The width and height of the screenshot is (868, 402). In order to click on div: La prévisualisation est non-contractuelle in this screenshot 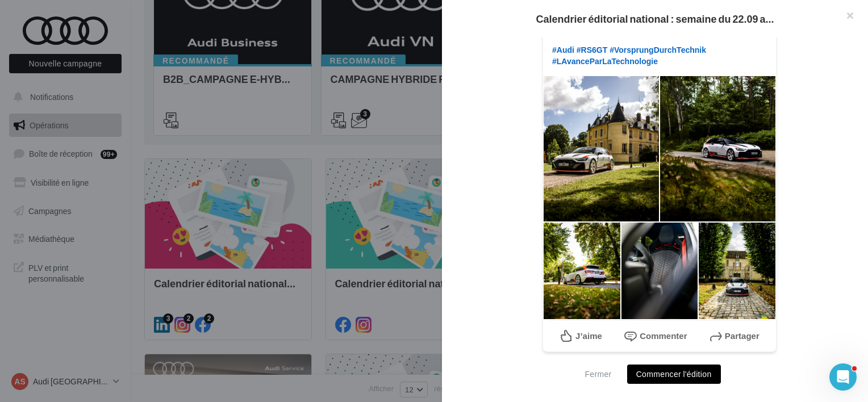, I will do `click(659, 359)`.